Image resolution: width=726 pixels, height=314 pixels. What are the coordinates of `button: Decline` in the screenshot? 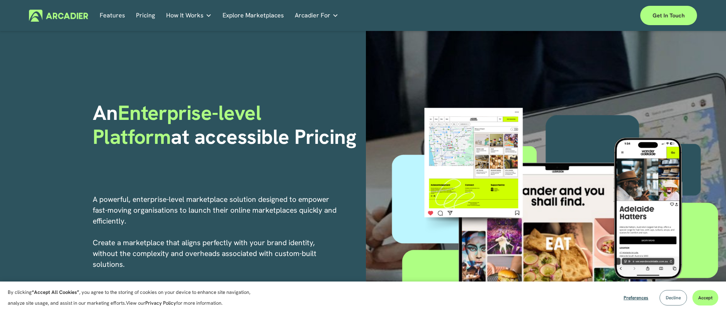 It's located at (673, 297).